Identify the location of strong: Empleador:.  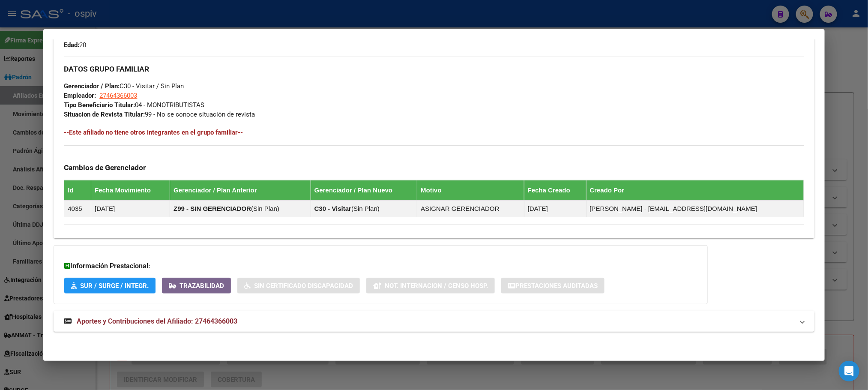
(80, 95).